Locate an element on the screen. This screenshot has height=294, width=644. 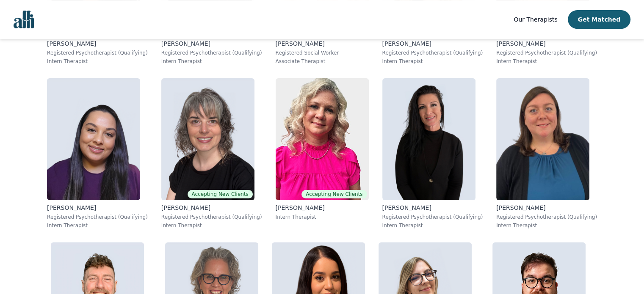
span: Our Therapists is located at coordinates (536, 19).